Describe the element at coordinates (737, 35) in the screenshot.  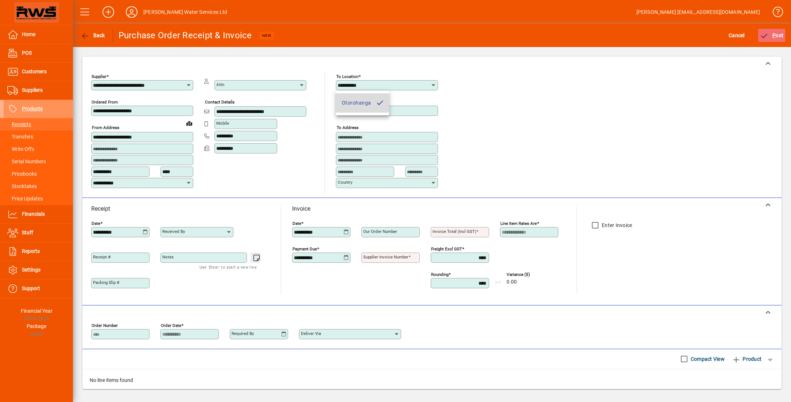
I see `button: Cancel` at that location.